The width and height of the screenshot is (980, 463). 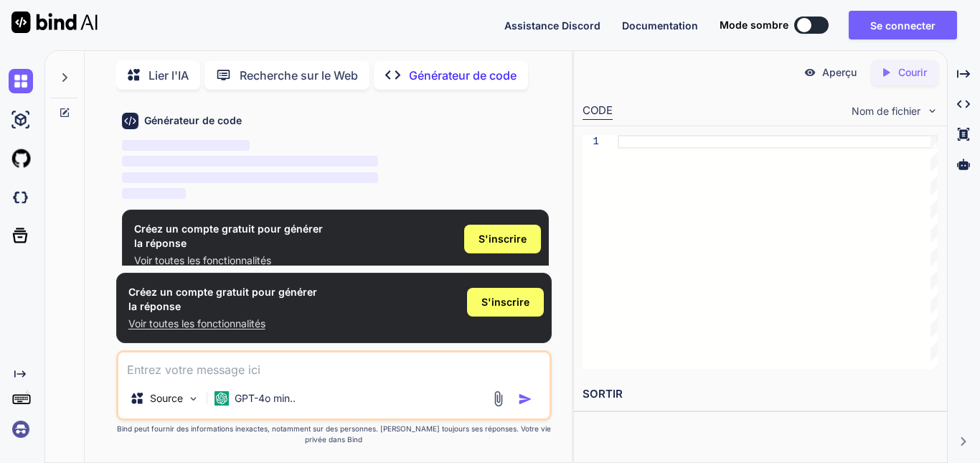 What do you see at coordinates (912, 72) in the screenshot?
I see `font: Courir` at bounding box center [912, 72].